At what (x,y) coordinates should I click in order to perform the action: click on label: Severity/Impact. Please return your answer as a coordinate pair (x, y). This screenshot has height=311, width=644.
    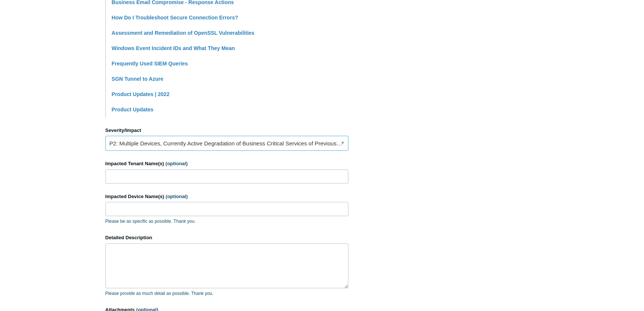
    Looking at the image, I should click on (227, 131).